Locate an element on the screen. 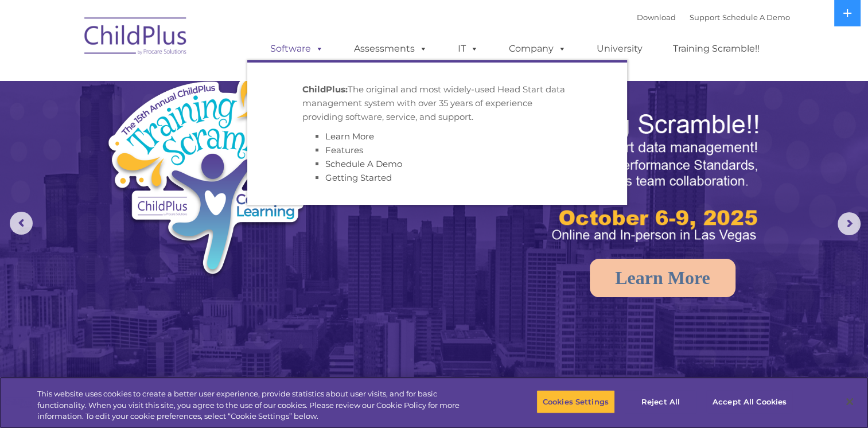 The image size is (868, 428). button: Close is located at coordinates (849, 402).